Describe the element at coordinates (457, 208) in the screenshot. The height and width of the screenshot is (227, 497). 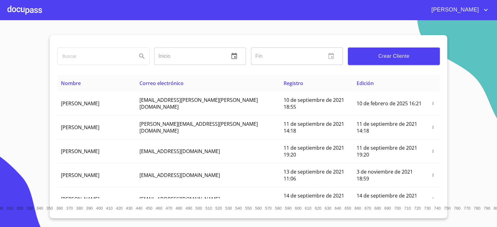
I see `span: 760` at that location.